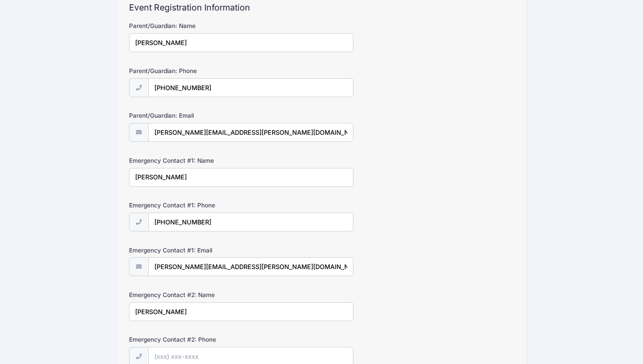 The image size is (643, 364). I want to click on label: Parent/Guardian: Phone, so click(193, 71).